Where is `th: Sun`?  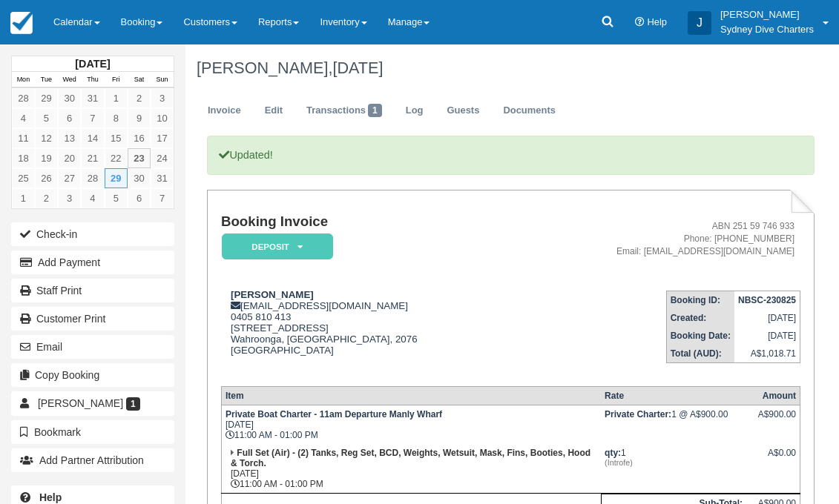 th: Sun is located at coordinates (162, 80).